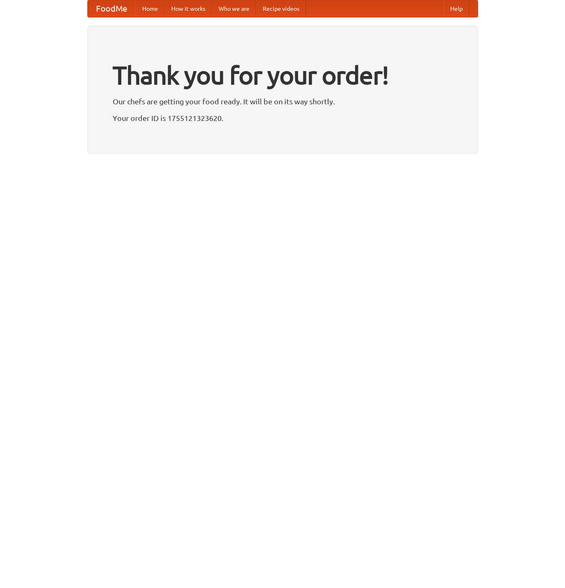 The image size is (565, 588). Describe the element at coordinates (283, 118) in the screenshot. I see `p: Your order ID is 1755121323620.` at that location.